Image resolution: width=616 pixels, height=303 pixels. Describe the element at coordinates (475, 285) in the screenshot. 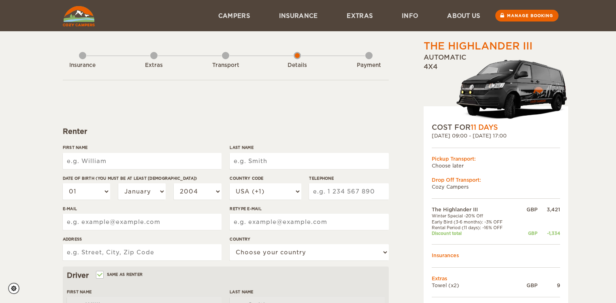

I see `td: Towel (x2)` at that location.